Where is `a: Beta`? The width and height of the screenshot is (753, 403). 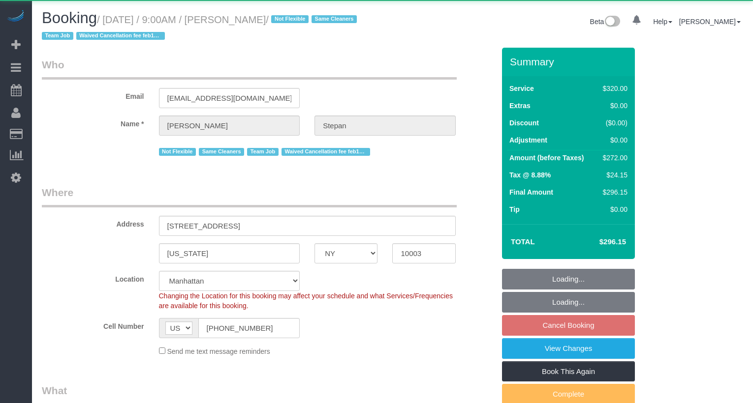 a: Beta is located at coordinates (605, 22).